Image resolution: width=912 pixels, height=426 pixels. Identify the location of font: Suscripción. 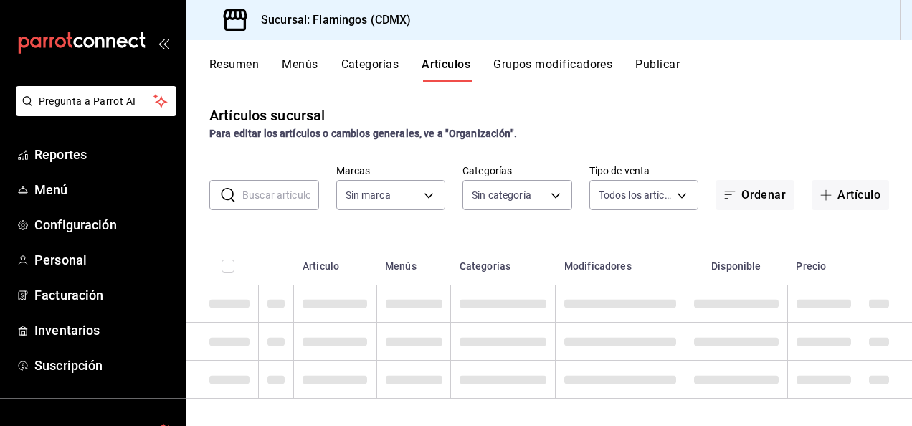
(68, 365).